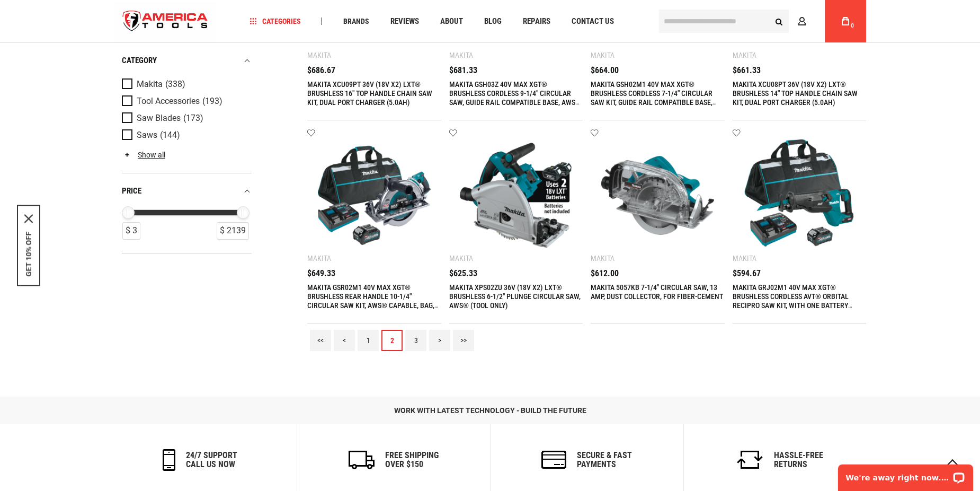 The width and height of the screenshot is (980, 491). Describe the element at coordinates (128, 20) in the screenshot. I see `button: Open LiveChat chat widget` at that location.